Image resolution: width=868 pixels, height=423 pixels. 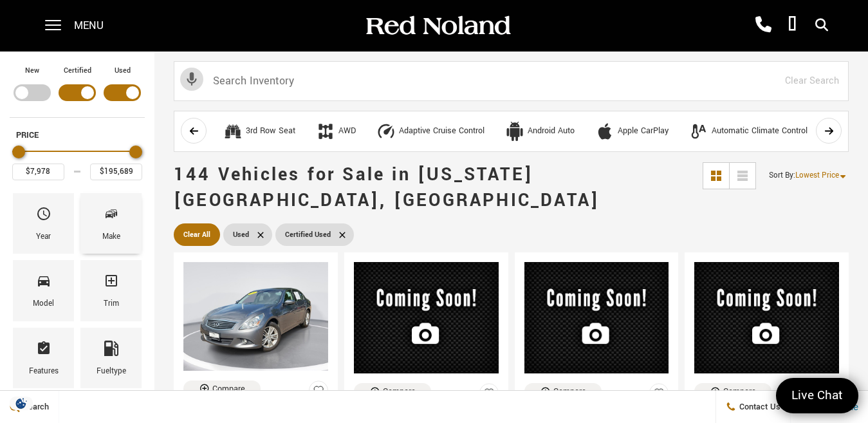 I want to click on span: Model, so click(x=44, y=283).